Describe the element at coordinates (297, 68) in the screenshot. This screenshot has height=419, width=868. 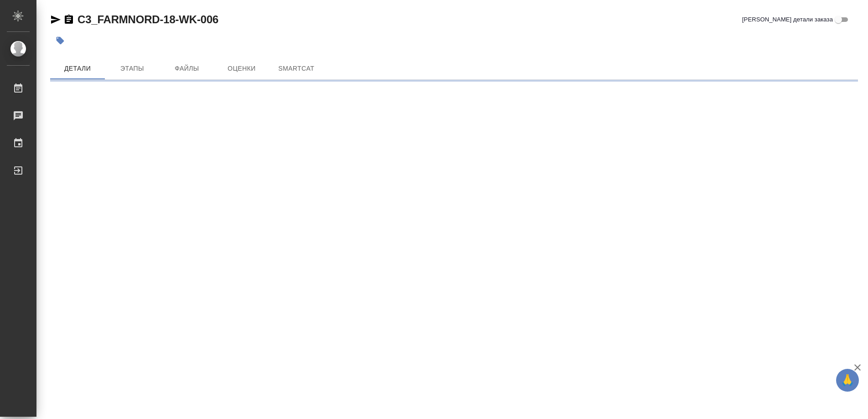
I see `span: SmartCat` at that location.